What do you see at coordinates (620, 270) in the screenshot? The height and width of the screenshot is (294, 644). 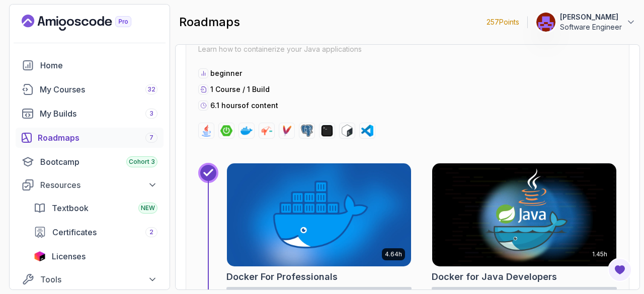 I see `button: Open Feedback Button` at bounding box center [620, 270].